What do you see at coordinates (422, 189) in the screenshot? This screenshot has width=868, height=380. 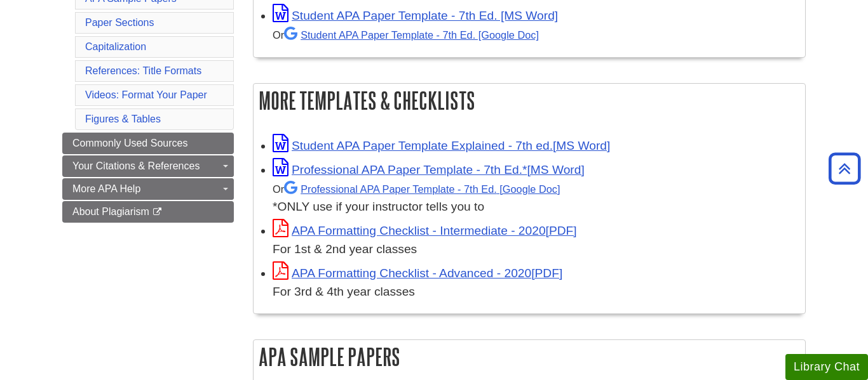 I see `a: Professional APA Paper Template - 7th Ed.` at bounding box center [422, 189].